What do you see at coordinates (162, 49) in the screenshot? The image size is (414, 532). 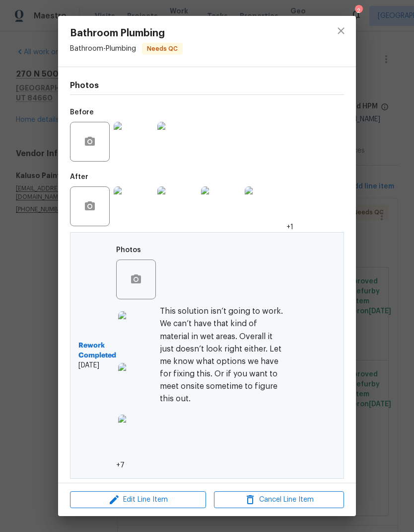 I see `span: Needs QC` at bounding box center [162, 49].